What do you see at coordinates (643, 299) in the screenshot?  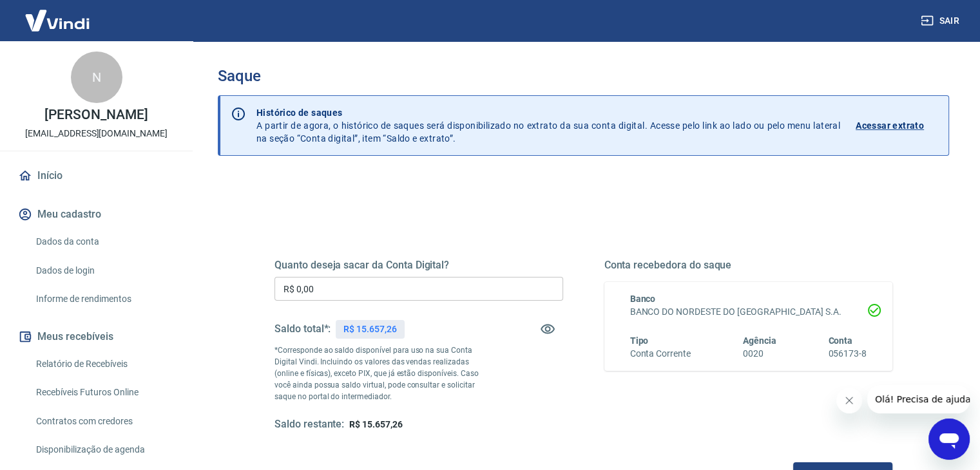 I see `span: Banco` at bounding box center [643, 299].